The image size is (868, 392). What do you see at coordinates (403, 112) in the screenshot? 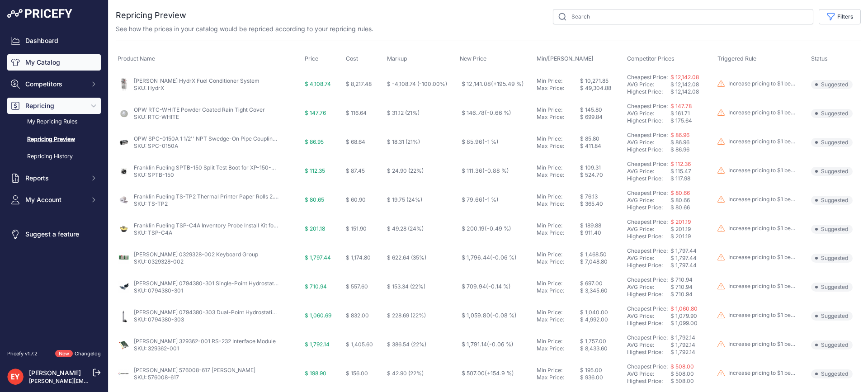
I see `span: $ 31.12 (21%)` at bounding box center [403, 112].